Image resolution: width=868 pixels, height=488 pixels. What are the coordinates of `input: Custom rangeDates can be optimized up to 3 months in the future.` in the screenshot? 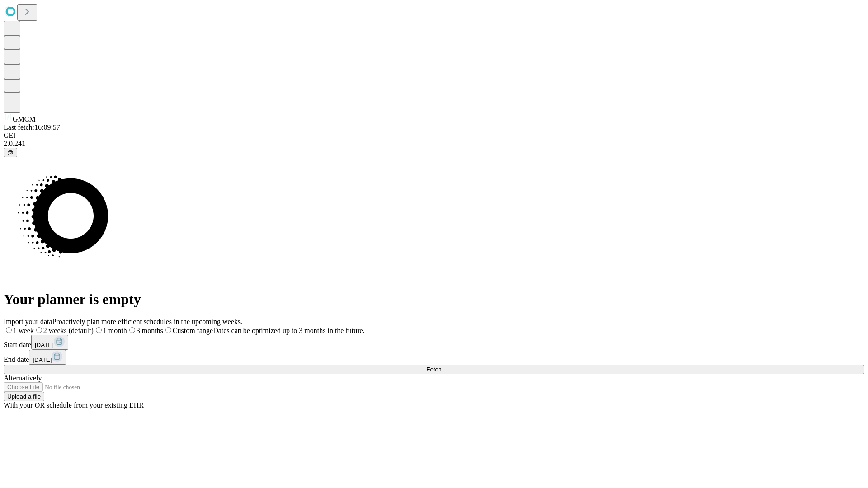 It's located at (168, 330).